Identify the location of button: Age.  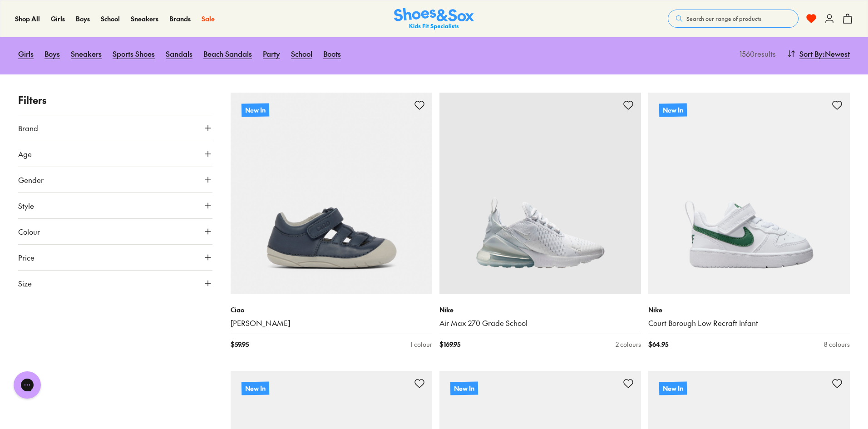
(115, 153).